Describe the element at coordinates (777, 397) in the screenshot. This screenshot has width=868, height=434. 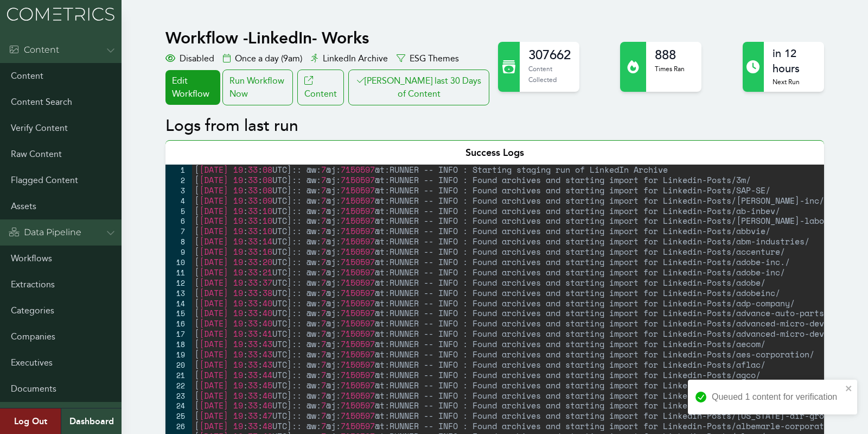
I see `div: Queued 1 content for verification` at that location.